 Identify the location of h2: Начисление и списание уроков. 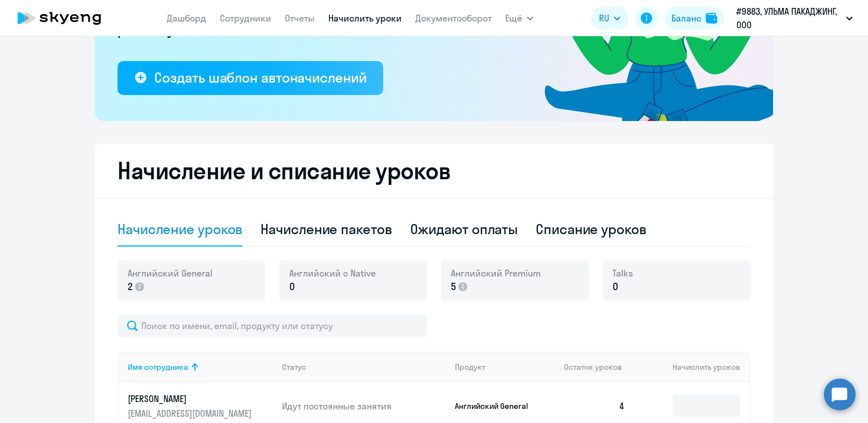
(434, 170).